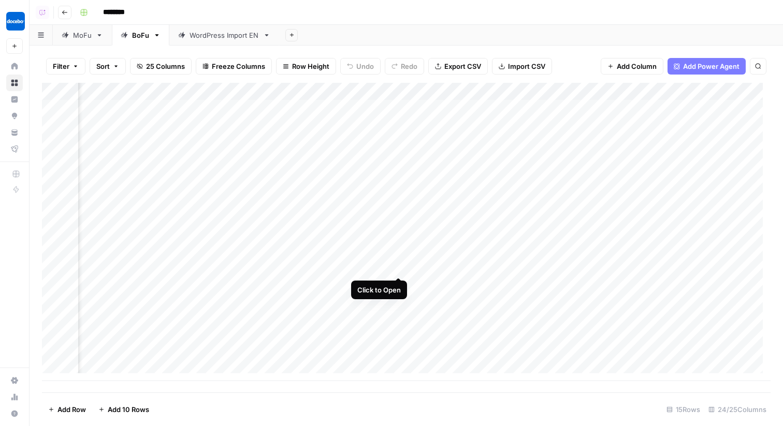 This screenshot has width=783, height=426. I want to click on div: Click to Open, so click(379, 290).